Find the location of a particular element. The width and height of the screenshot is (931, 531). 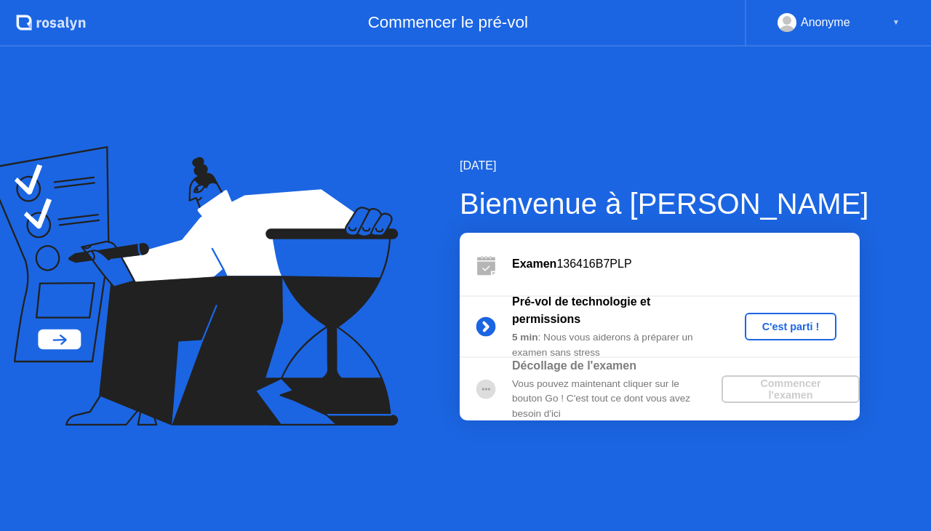

b: Examen is located at coordinates (534, 263).